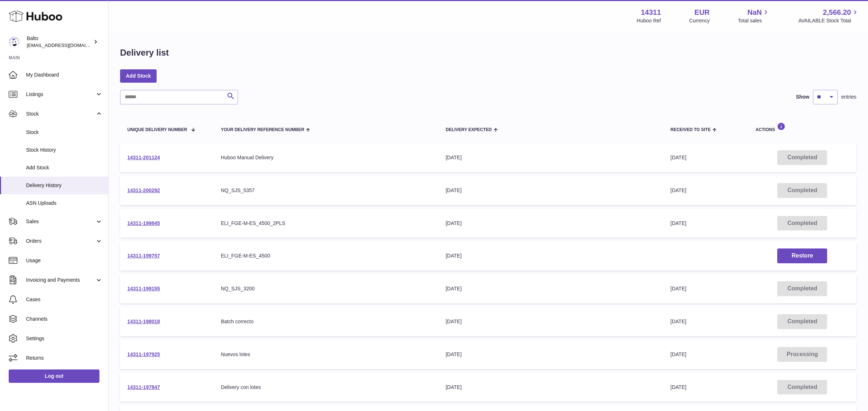 The image size is (868, 411). What do you see at coordinates (755, 13) in the screenshot?
I see `span: NaN` at bounding box center [755, 13].